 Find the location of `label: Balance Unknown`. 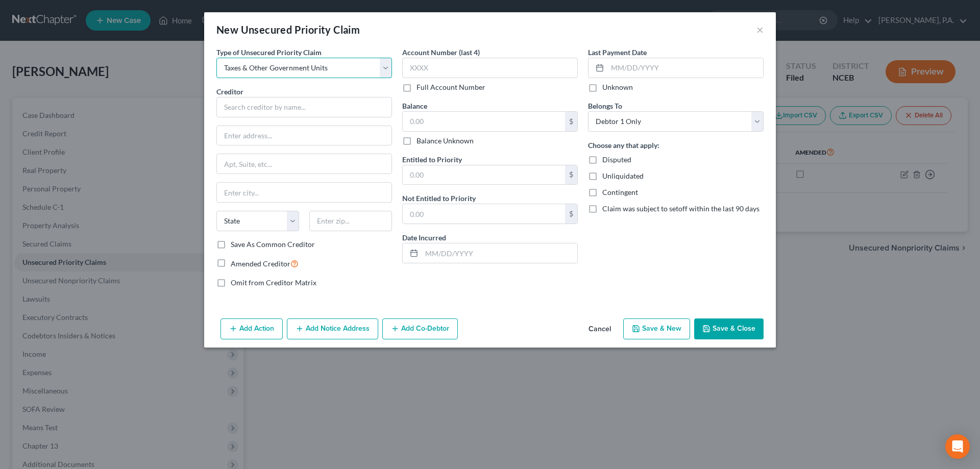

label: Balance Unknown is located at coordinates (445, 141).